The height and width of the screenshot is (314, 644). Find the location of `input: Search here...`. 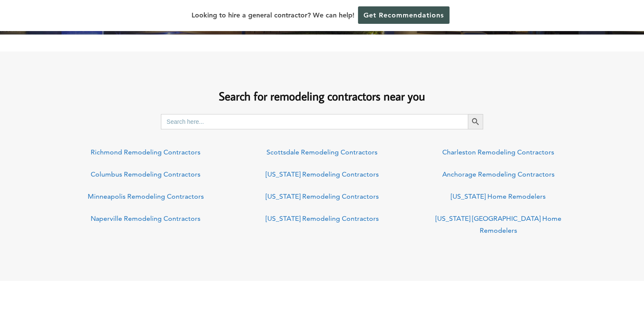

input: Search here... is located at coordinates (314, 122).